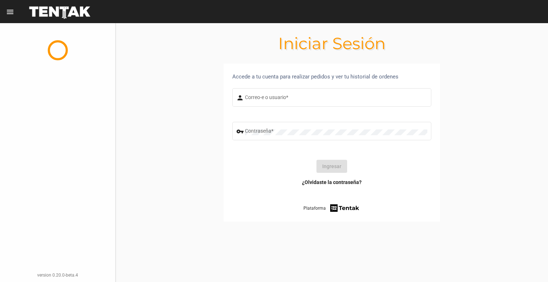  What do you see at coordinates (241, 98) in the screenshot?
I see `mat-icon: person` at bounding box center [241, 98].